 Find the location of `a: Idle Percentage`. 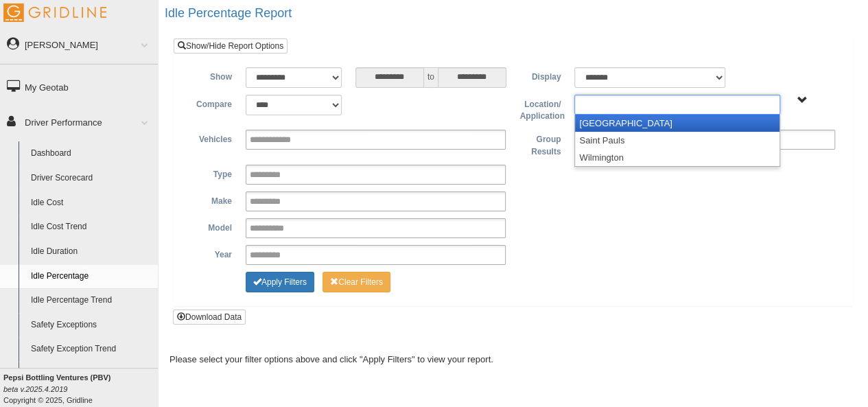

a: Idle Percentage is located at coordinates (91, 277).